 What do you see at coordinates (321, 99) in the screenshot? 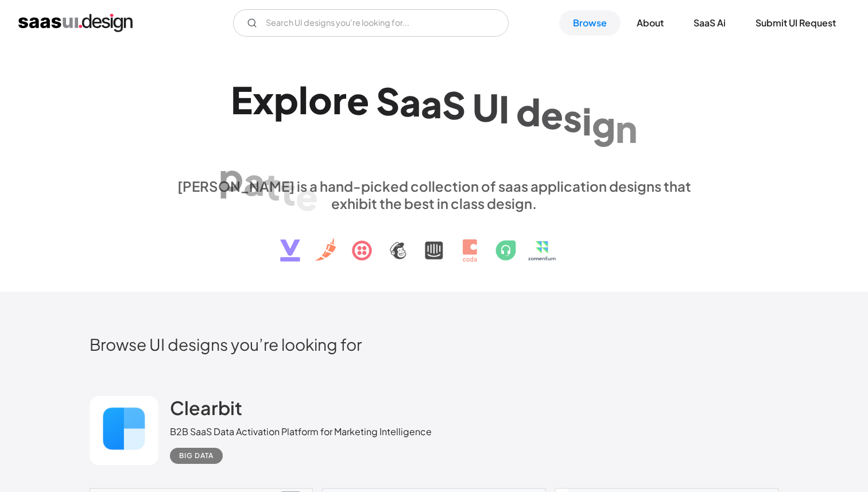
I see `div: o` at bounding box center [321, 99].